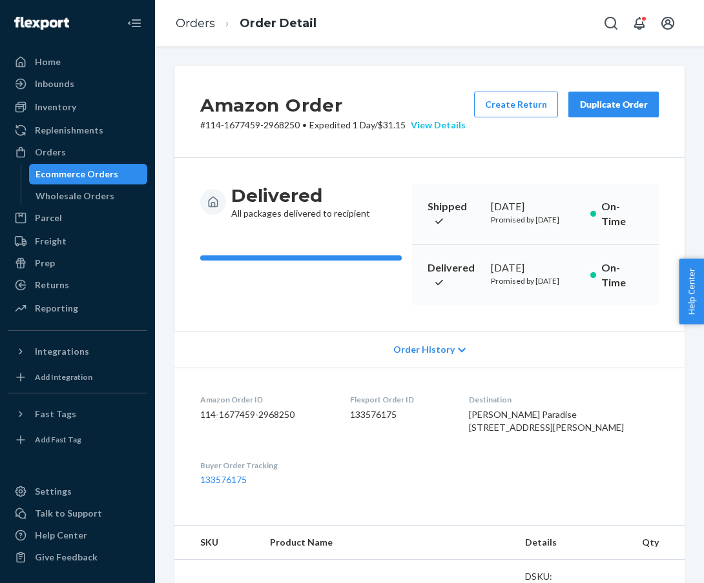 The image size is (704, 583). I want to click on img: Flexport logo, so click(41, 23).